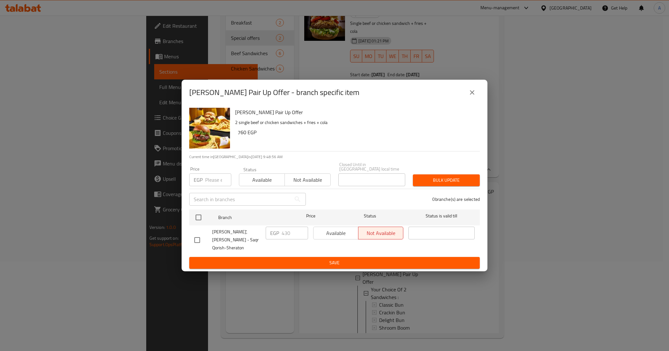  What do you see at coordinates (447, 180) in the screenshot?
I see `span: Bulk update` at bounding box center [447, 180].